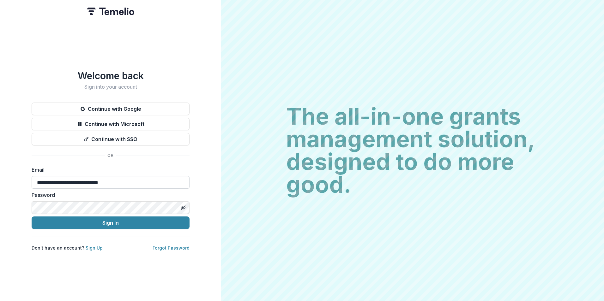 The width and height of the screenshot is (604, 301). Describe the element at coordinates (111, 11) in the screenshot. I see `img: Temelio` at that location.